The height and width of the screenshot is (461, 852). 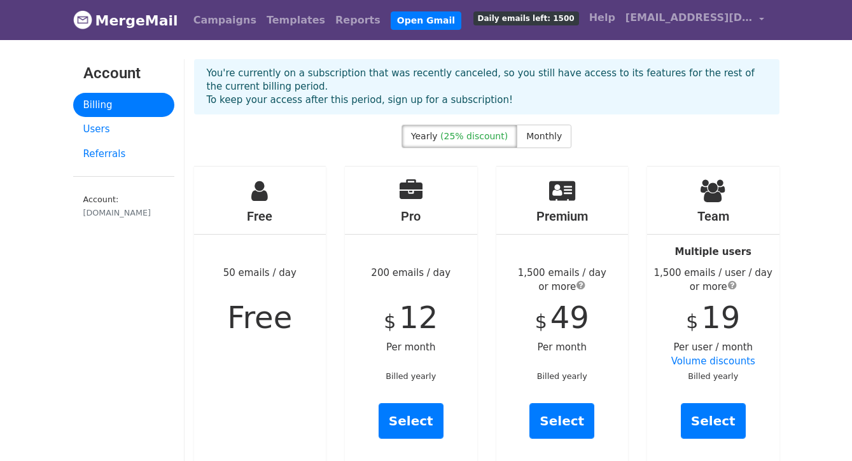 I want to click on h4: Premium, so click(x=562, y=216).